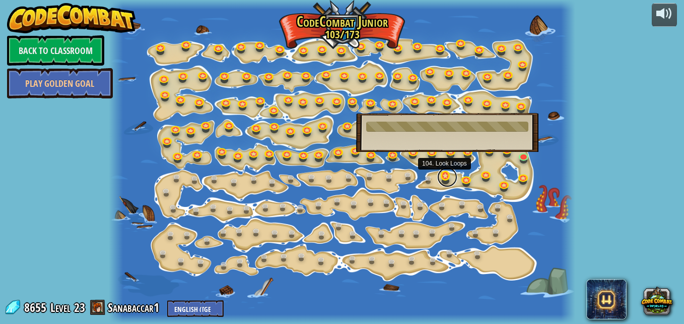  What do you see at coordinates (37, 307) in the screenshot?
I see `span: 8655` at bounding box center [37, 307].